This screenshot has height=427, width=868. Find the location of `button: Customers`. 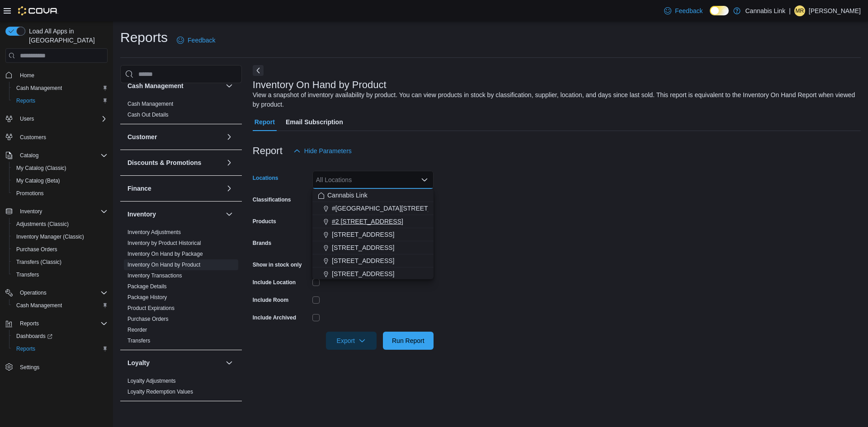

button: Customers is located at coordinates (56, 137).